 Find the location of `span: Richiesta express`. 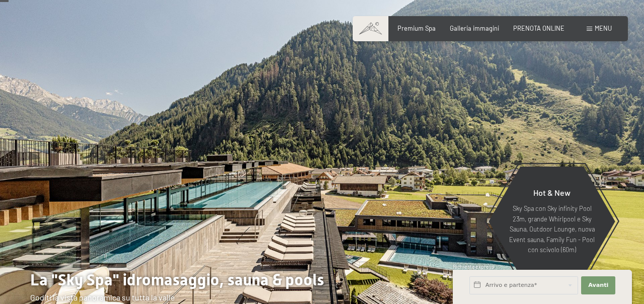

span: Richiesta express is located at coordinates (473, 267).